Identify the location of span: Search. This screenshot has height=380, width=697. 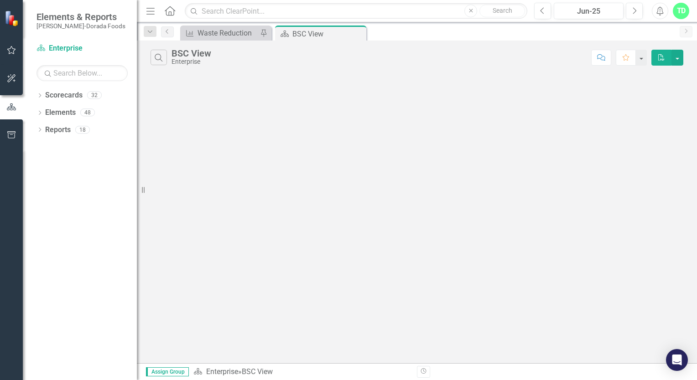
(502, 10).